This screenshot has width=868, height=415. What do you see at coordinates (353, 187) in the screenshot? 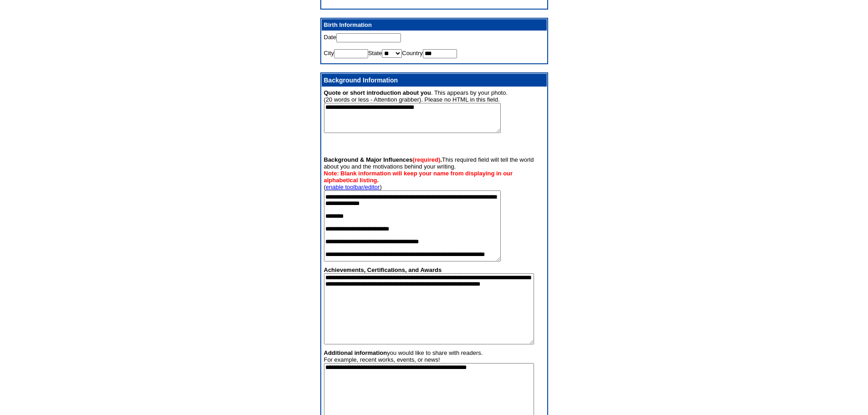
I see `a: enable toolbar/editor` at bounding box center [353, 187].